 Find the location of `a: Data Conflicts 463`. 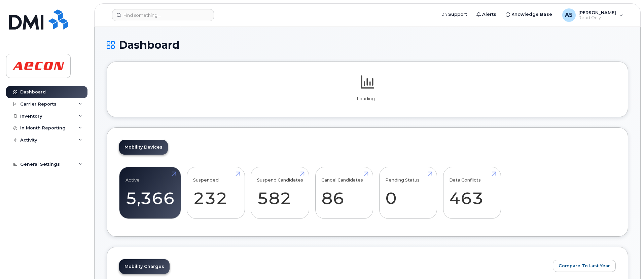

a: Data Conflicts 463 is located at coordinates (472, 193).